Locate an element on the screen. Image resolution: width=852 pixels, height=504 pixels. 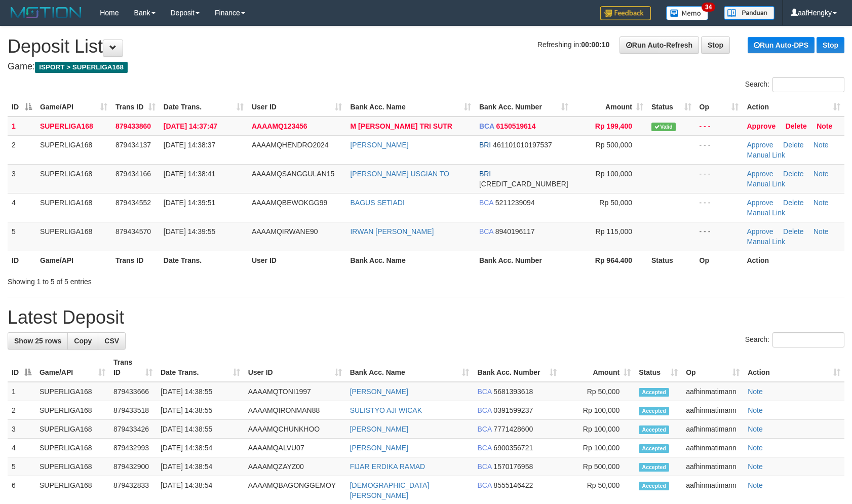
span: Copy is located at coordinates (82, 341).